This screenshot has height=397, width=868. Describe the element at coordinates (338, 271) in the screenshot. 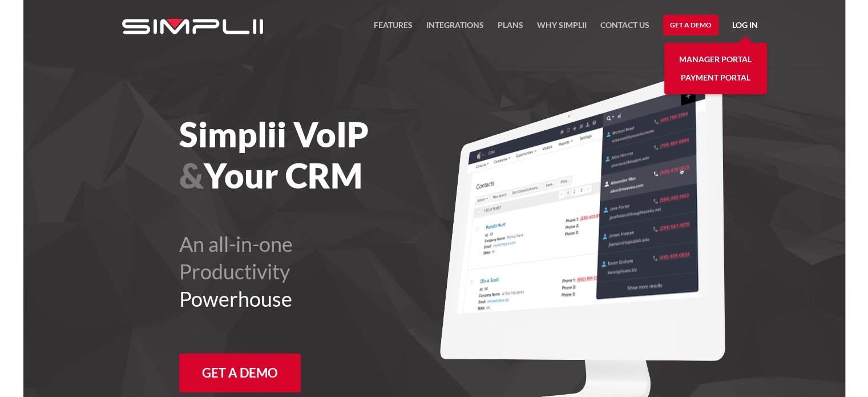

I see `h2: An all-in-one Productivity` at that location.